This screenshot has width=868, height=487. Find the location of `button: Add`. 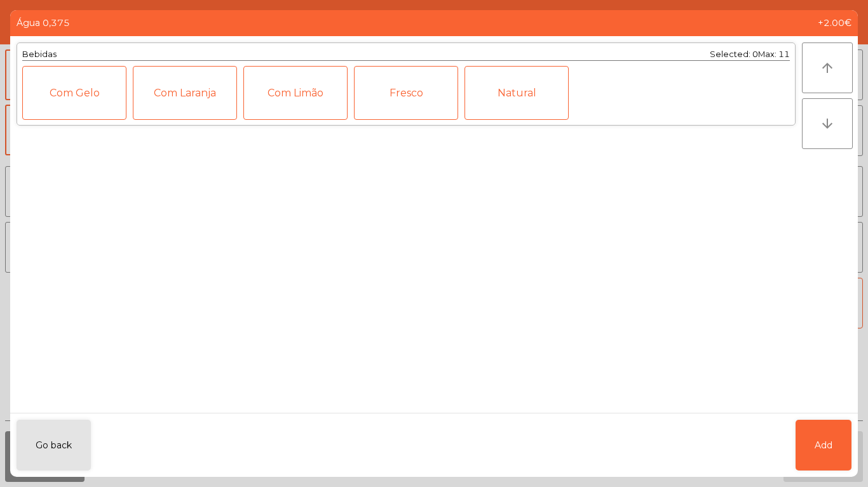

button: Add is located at coordinates (823, 446).